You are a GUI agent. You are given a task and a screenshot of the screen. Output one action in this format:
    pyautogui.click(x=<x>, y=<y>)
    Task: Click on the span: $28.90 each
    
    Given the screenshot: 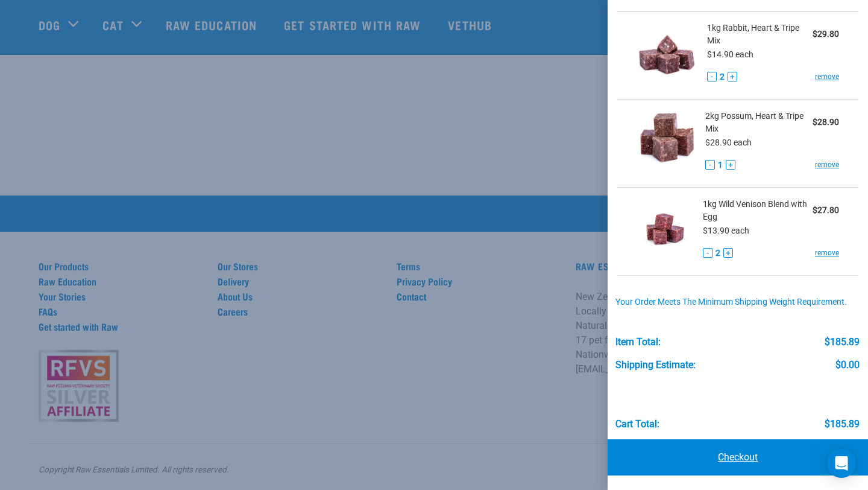 What is the action you would take?
    pyautogui.click(x=729, y=142)
    